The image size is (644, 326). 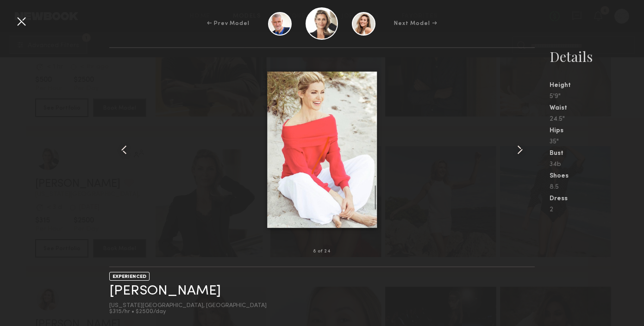 I want to click on div: 8.5, so click(x=597, y=187).